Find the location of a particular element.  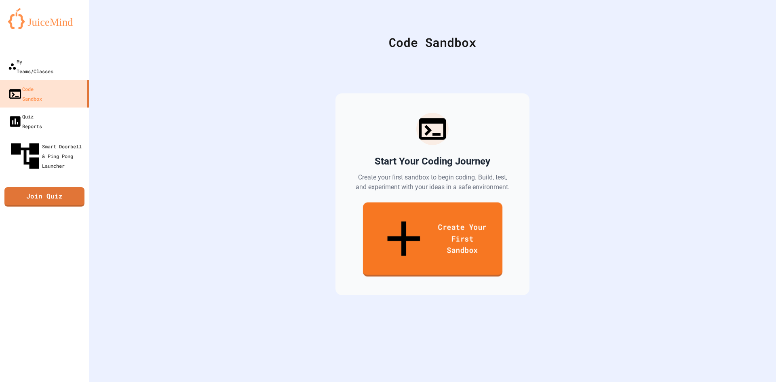

h2: Start Your Coding Journey is located at coordinates (432, 161).